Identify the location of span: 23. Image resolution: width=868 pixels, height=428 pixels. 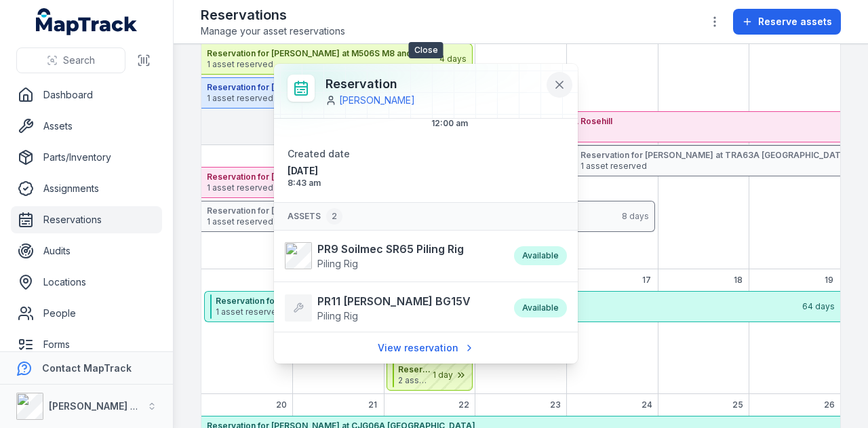
(555, 405).